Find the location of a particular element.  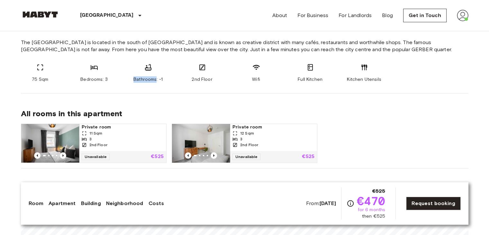

span: €470 is located at coordinates (371, 201).